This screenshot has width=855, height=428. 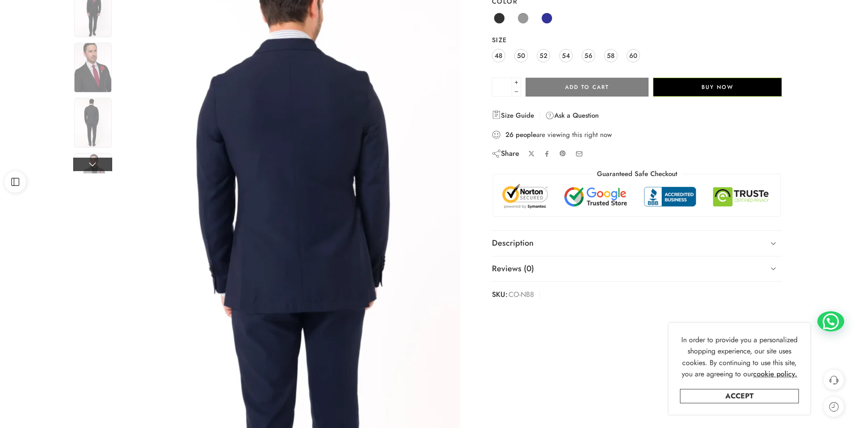 I want to click on span: 60, so click(x=633, y=55).